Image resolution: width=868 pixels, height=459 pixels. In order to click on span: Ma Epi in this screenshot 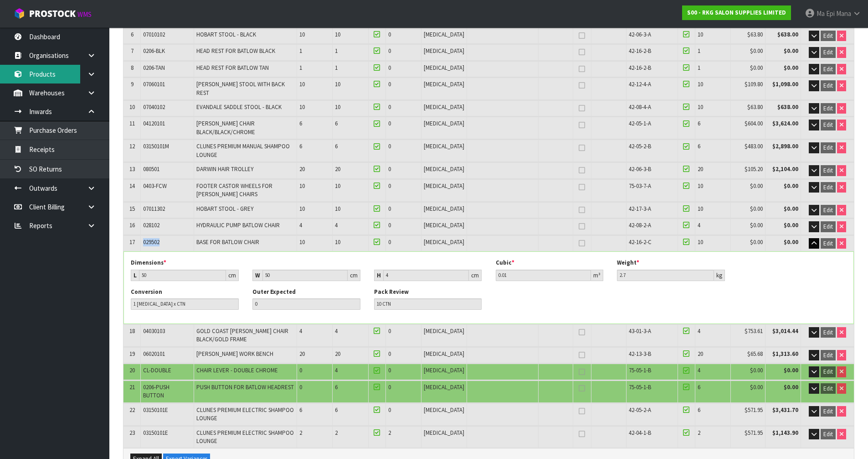, I will do `click(826, 13)`.